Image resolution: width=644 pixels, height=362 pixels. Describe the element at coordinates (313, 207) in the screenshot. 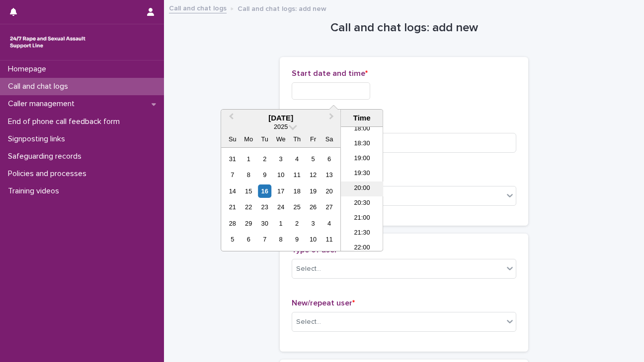

I see `div: Choose Friday, September 26th, 2025` at that location.